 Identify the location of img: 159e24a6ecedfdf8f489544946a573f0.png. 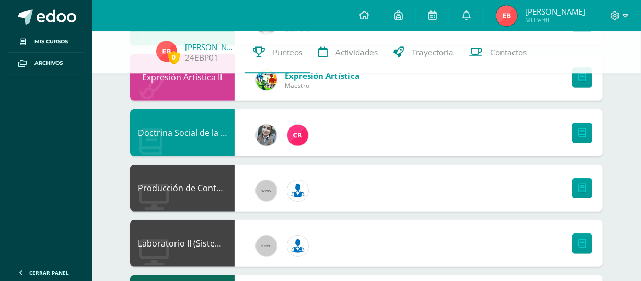
(266, 80).